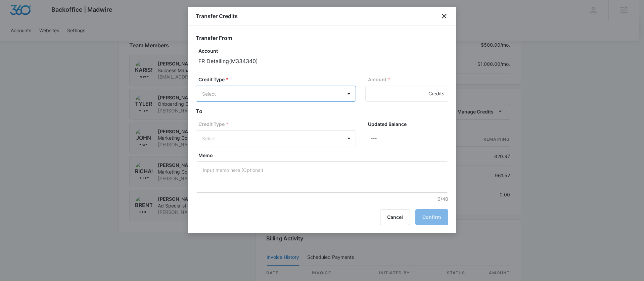 This screenshot has width=644, height=281. I want to click on p: 0/40, so click(324, 198).